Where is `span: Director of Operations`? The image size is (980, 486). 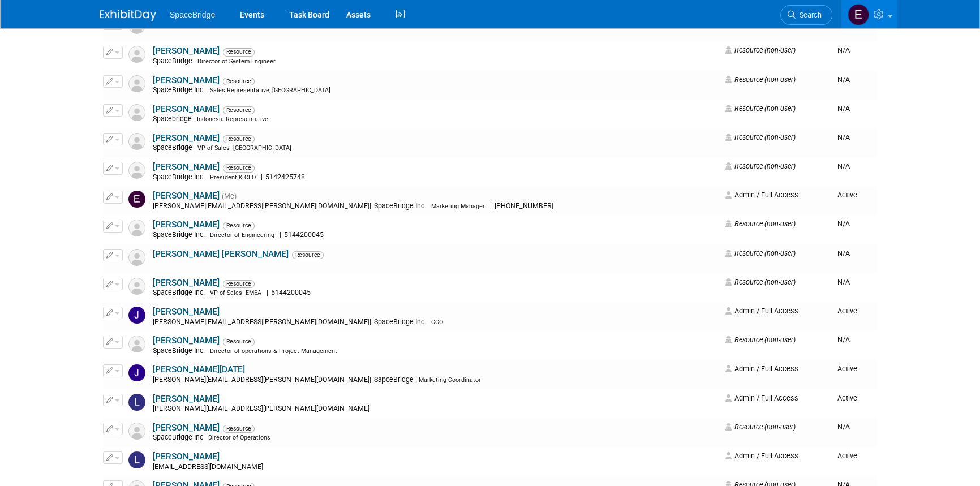
span: Director of Operations is located at coordinates (240, 437).